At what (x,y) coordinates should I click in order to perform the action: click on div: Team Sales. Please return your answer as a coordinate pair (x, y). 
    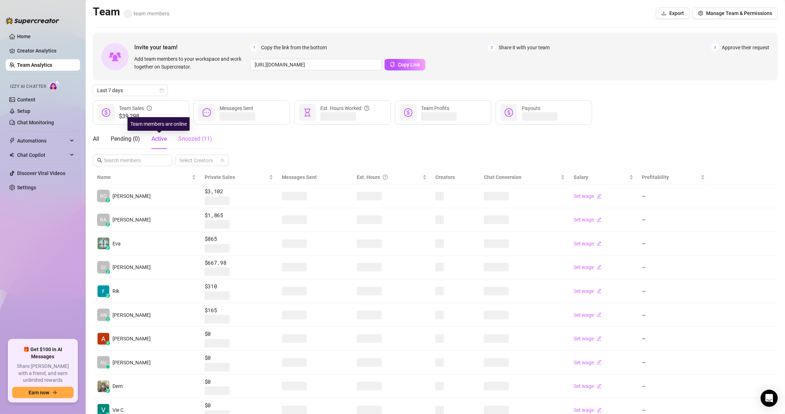
    Looking at the image, I should click on (135, 108).